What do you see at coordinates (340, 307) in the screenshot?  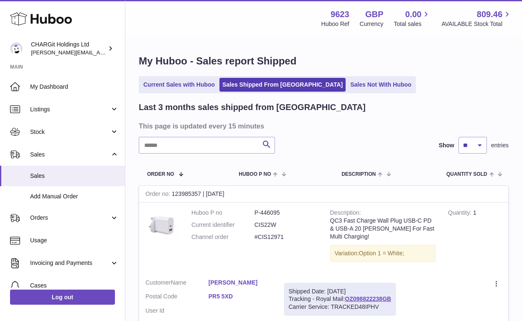 I see `div: Carrier Service: TRACKED48IPHV` at bounding box center [340, 307].